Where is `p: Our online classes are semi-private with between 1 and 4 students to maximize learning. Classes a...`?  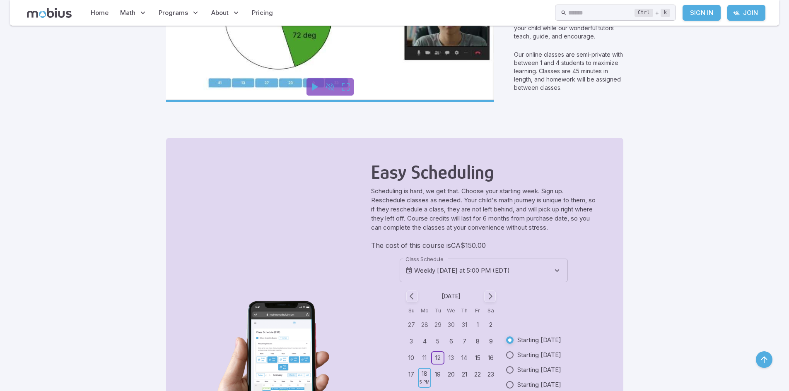 p: Our online classes are semi-private with between 1 and 4 students to maximize learning. Classes a... is located at coordinates (568, 71).